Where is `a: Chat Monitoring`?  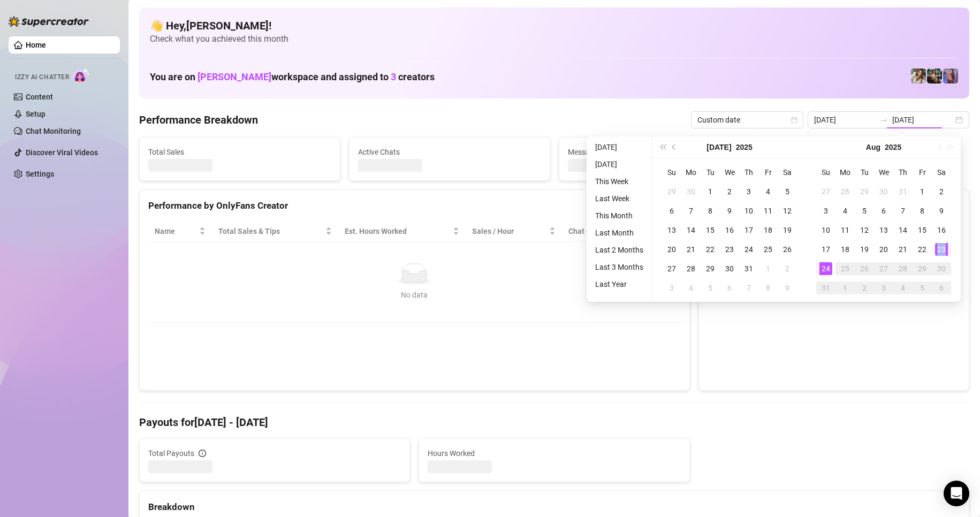 a: Chat Monitoring is located at coordinates (53, 131).